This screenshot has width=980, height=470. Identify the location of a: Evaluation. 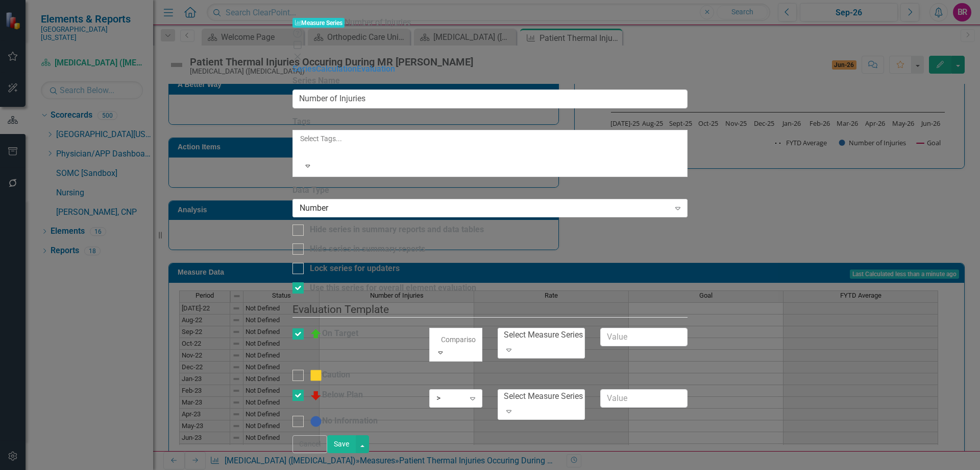
(376, 69).